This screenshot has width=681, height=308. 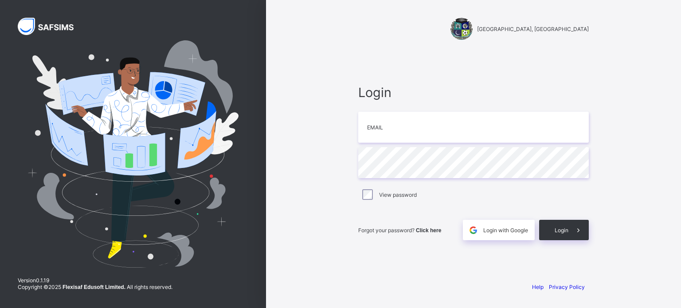 I want to click on img: google.396cfc9801f0270233282035f929180a.svg, so click(x=473, y=230).